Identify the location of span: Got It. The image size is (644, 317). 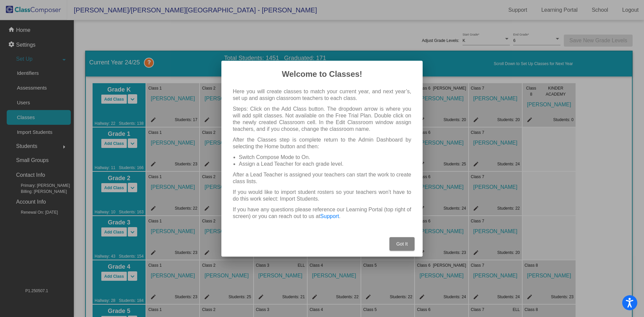
(402, 244).